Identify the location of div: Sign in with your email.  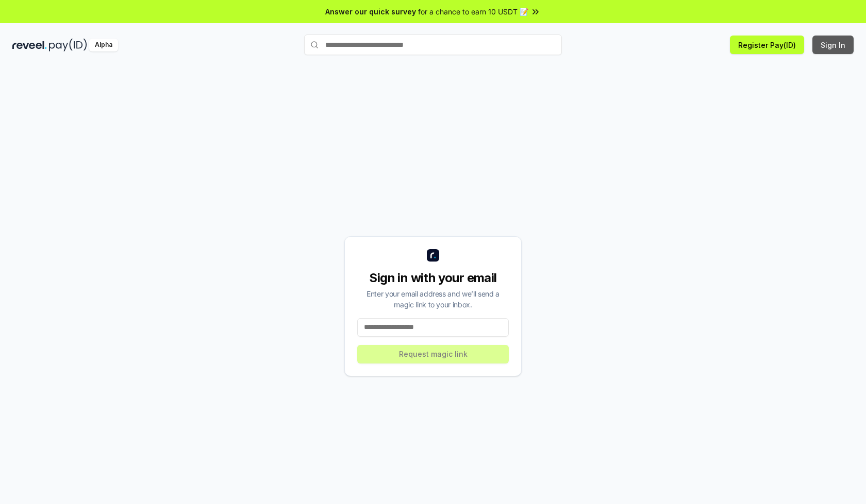
(433, 278).